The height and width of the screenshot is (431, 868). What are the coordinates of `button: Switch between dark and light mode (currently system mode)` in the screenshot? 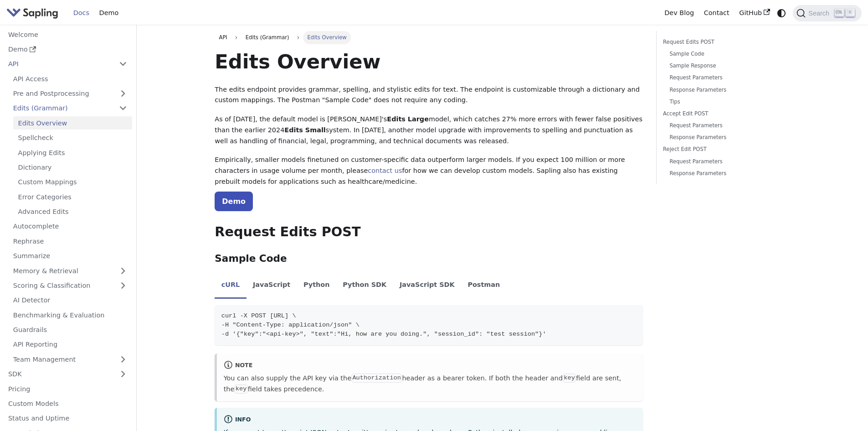 It's located at (782, 13).